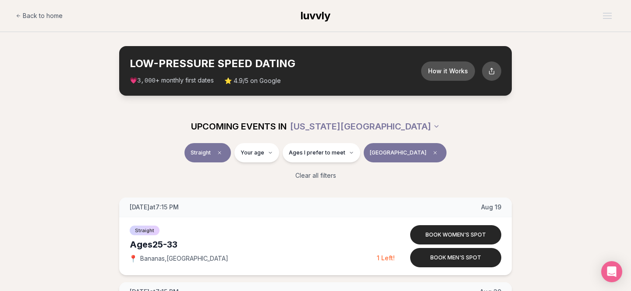  What do you see at coordinates (435, 153) in the screenshot?
I see `span: Clear borough filter` at bounding box center [435, 153].